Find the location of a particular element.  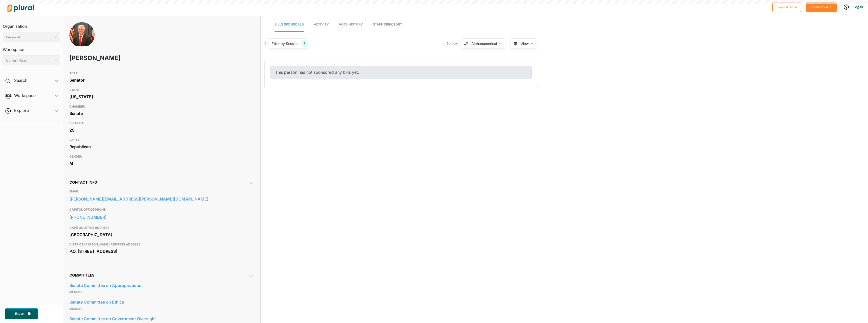

button: Request Demo is located at coordinates (787, 7).